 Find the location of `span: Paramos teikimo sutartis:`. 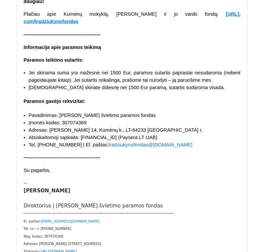

span: Paramos teikimo sutartis: is located at coordinates (54, 60).